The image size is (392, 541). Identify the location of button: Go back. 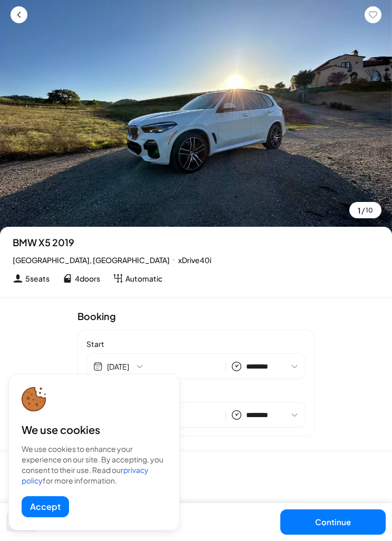
(19, 15).